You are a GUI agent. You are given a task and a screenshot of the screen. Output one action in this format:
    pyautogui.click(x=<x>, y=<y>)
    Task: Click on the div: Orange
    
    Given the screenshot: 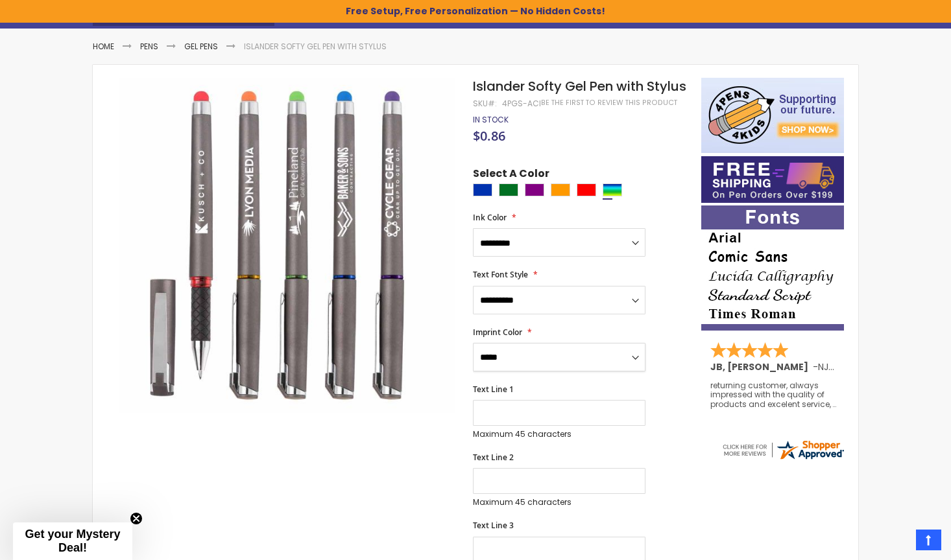 What is the action you would take?
    pyautogui.click(x=560, y=190)
    